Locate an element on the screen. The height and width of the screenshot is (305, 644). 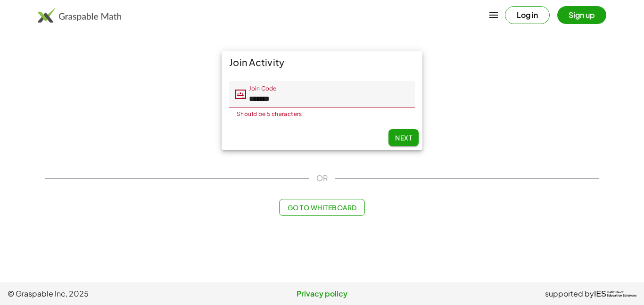
span: IES is located at coordinates (601, 294).